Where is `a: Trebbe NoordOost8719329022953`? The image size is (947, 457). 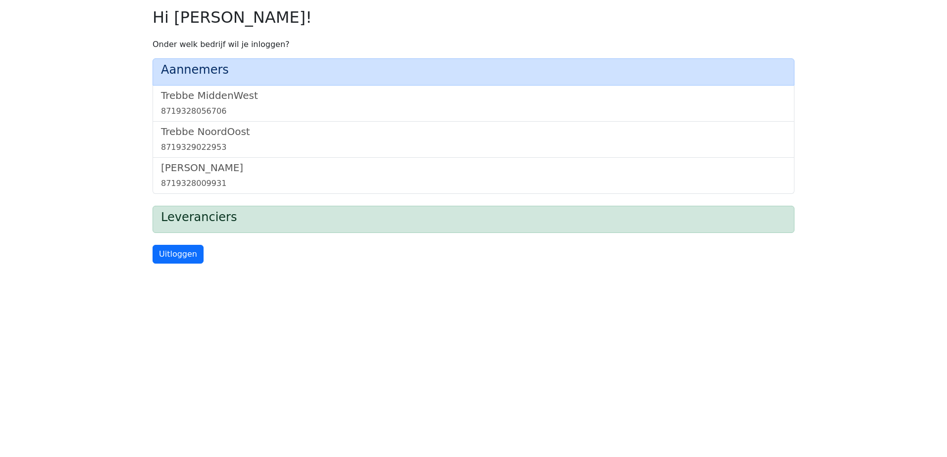
a: Trebbe NoordOost8719329022953 is located at coordinates (473, 140).